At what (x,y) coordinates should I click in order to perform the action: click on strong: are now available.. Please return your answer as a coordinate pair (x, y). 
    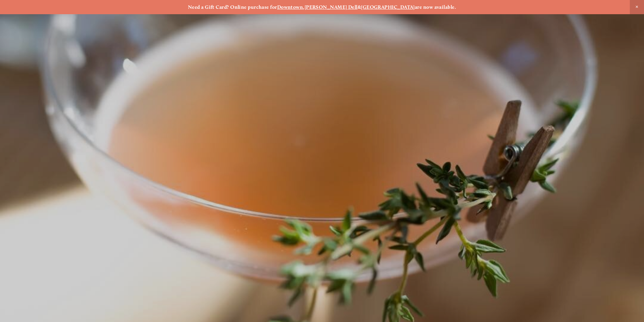
    Looking at the image, I should click on (435, 7).